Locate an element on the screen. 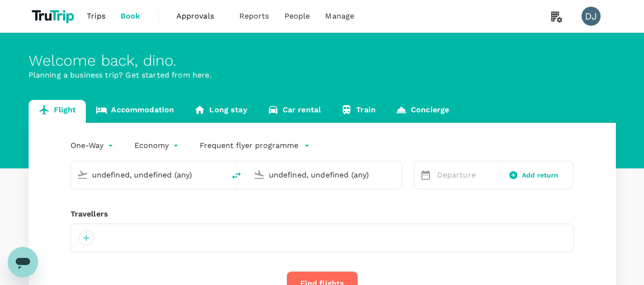 Image resolution: width=644 pixels, height=285 pixels. img: TruTrip logo is located at coordinates (54, 16).